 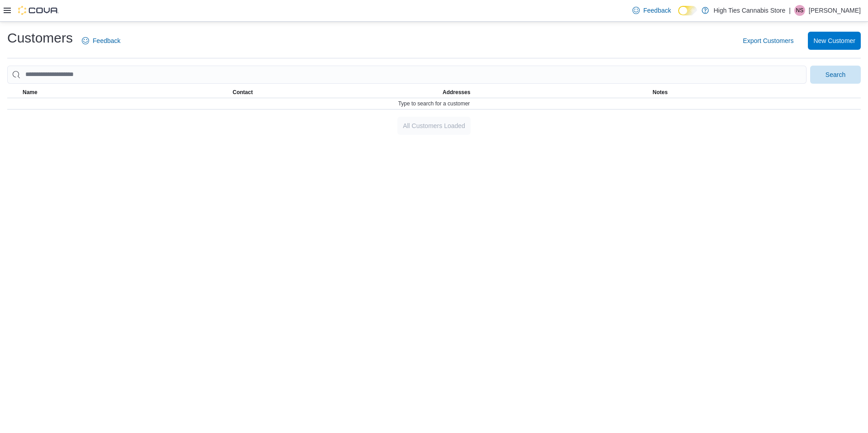 I want to click on button: Search, so click(x=835, y=75).